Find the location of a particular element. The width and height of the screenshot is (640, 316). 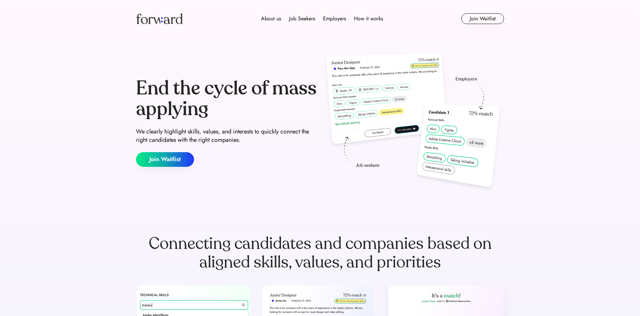

div: Connecting candidates and companies based on aligned skills, values, and priorities is located at coordinates (320, 253).